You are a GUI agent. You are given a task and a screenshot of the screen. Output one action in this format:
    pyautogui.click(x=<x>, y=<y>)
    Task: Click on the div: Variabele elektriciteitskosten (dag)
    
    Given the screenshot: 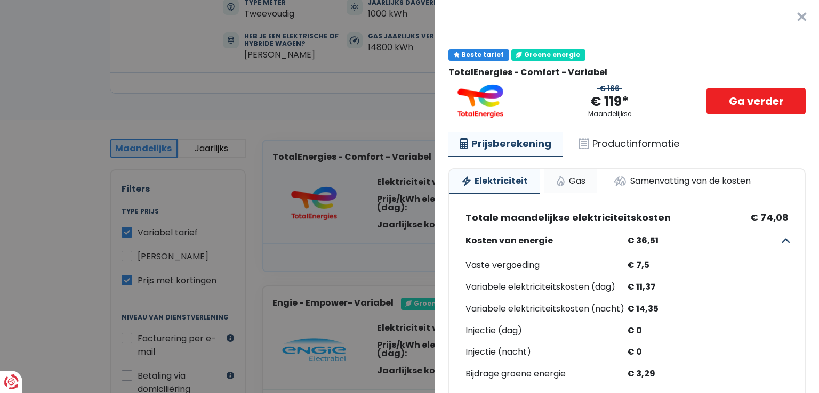 What is the action you would take?
    pyautogui.click(x=546, y=287)
    